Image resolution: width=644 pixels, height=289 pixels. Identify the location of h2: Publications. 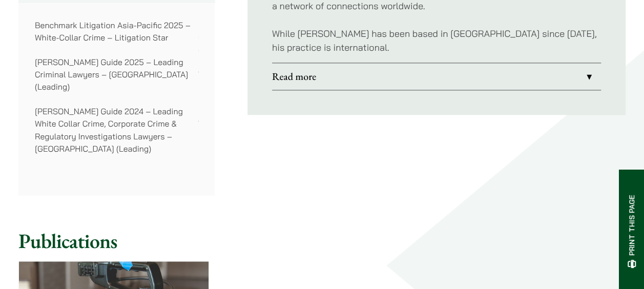
(322, 241).